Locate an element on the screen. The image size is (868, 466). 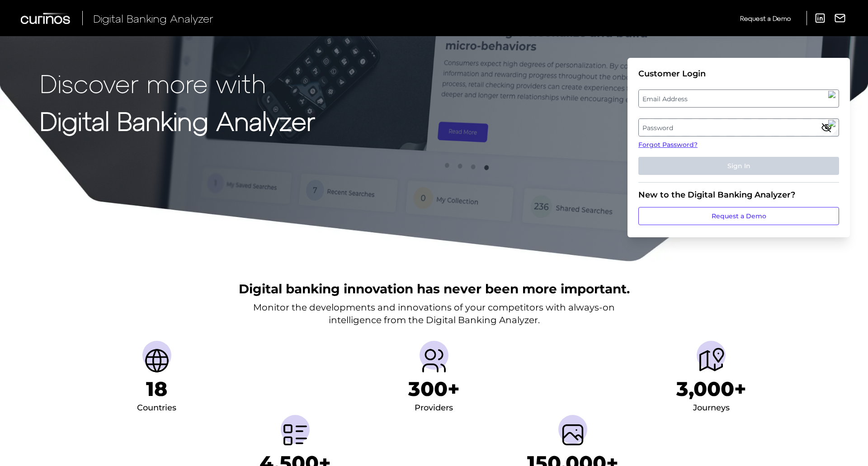
strong: Digital Banking Analyzer is located at coordinates (178, 120).